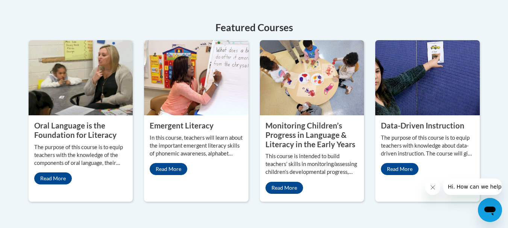 This screenshot has width=508, height=228. What do you see at coordinates (423, 126) in the screenshot?
I see `property: Data-Driven Instruction` at bounding box center [423, 126].